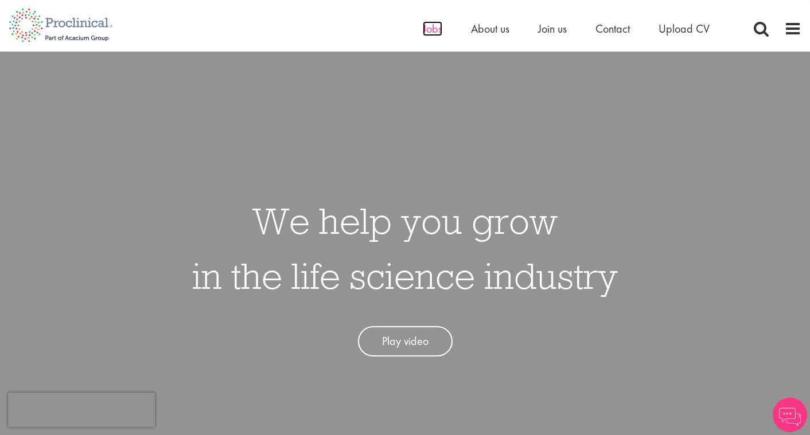 The image size is (810, 435). I want to click on span: Contact, so click(612, 29).